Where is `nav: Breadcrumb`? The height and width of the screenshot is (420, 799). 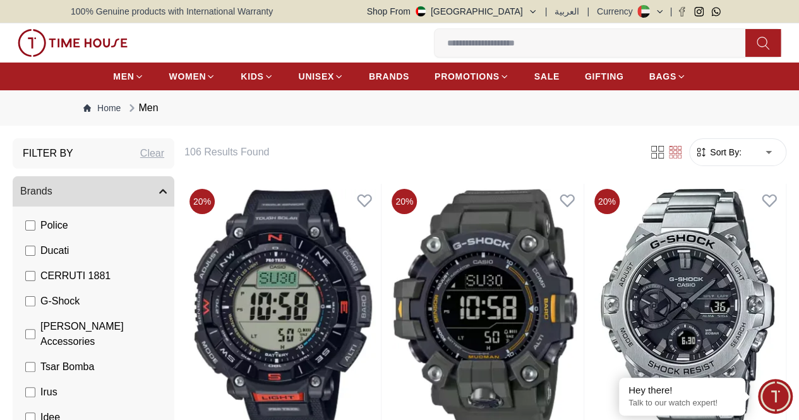
nav: Breadcrumb is located at coordinates (399, 108).